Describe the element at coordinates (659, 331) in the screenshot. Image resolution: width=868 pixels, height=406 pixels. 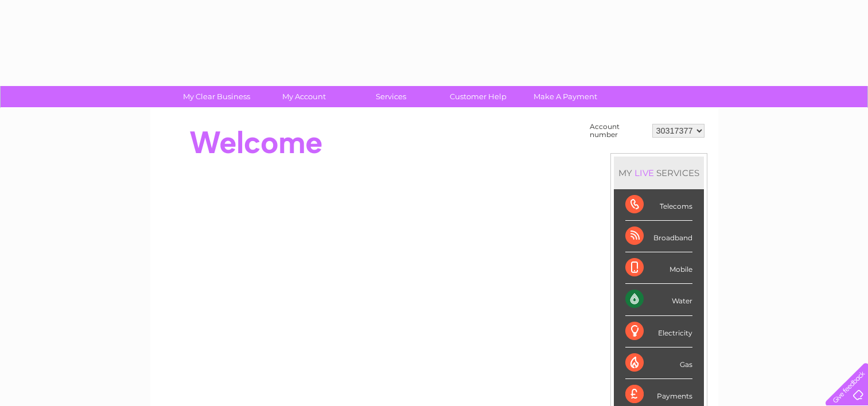
I see `div: Electricity` at that location.